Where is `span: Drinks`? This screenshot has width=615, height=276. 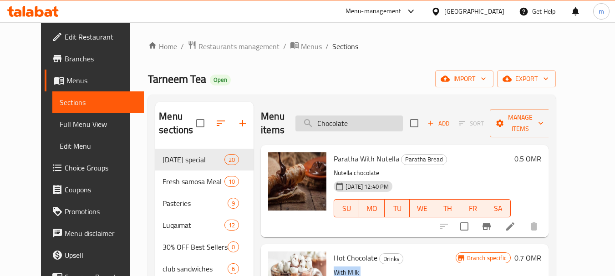 span: Drinks is located at coordinates (391, 259).